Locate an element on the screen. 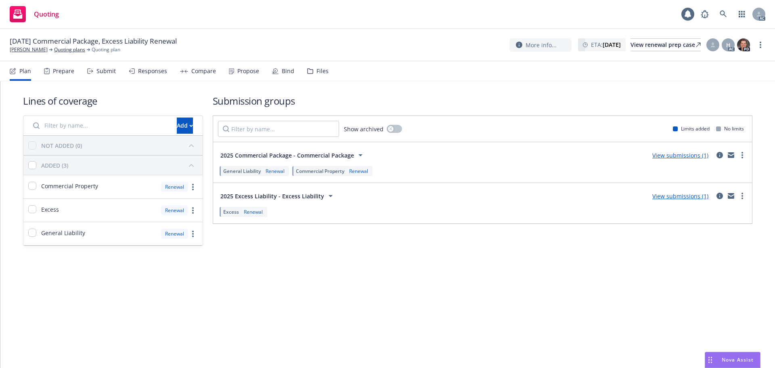 The width and height of the screenshot is (775, 368). a: Quoting plans is located at coordinates (69, 50).